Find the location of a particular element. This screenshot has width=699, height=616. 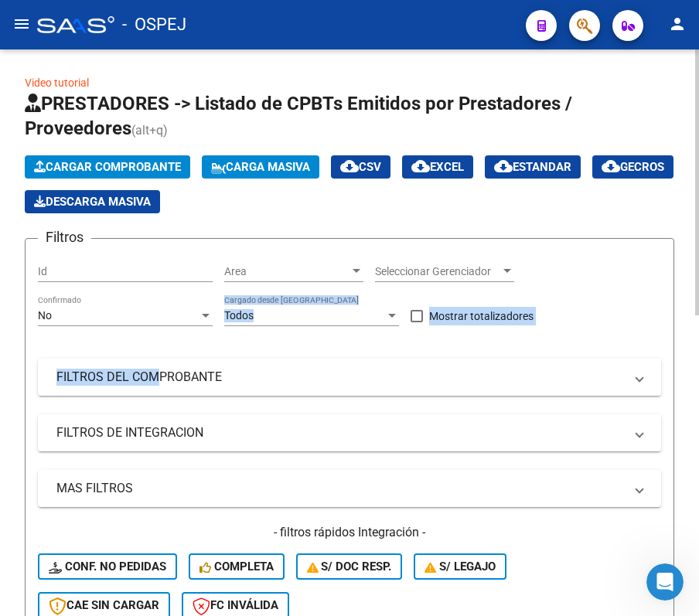

span: Todos is located at coordinates (239, 316).